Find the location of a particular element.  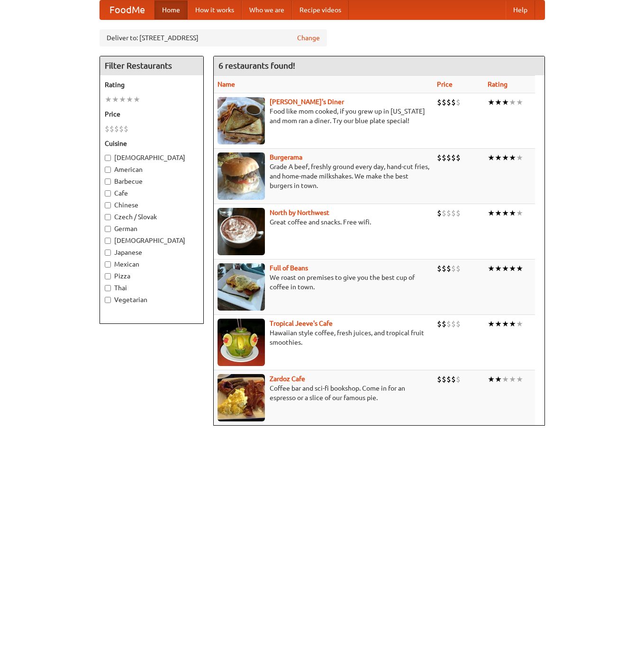

a: Change is located at coordinates (308, 38).